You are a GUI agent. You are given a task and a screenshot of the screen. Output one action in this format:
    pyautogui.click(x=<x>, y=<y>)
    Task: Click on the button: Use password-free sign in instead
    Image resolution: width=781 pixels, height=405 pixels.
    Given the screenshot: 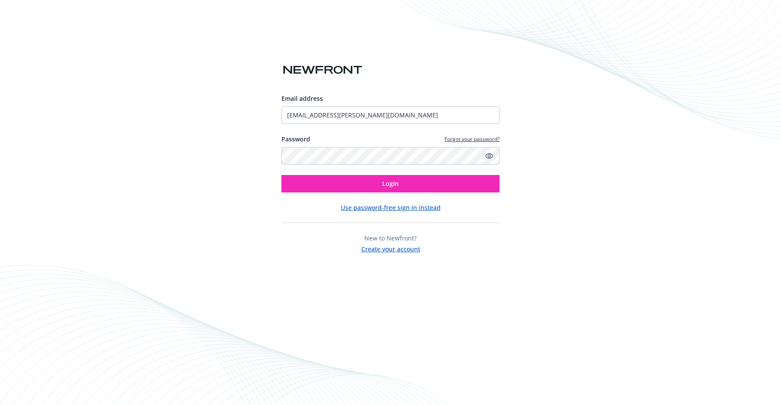 What is the action you would take?
    pyautogui.click(x=390, y=207)
    